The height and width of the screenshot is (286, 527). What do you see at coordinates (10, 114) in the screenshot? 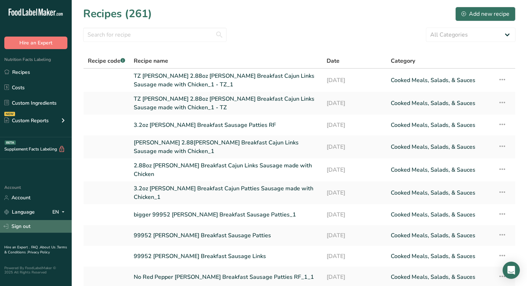
I see `div: NEW` at bounding box center [10, 114].